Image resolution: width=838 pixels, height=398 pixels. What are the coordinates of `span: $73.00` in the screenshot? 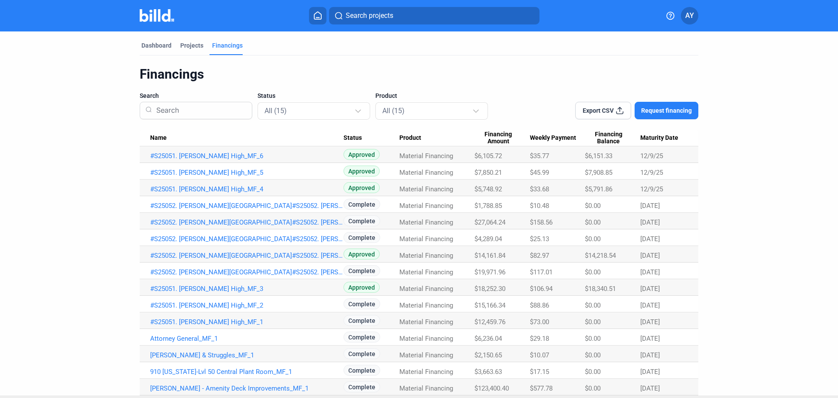 It's located at (539, 322).